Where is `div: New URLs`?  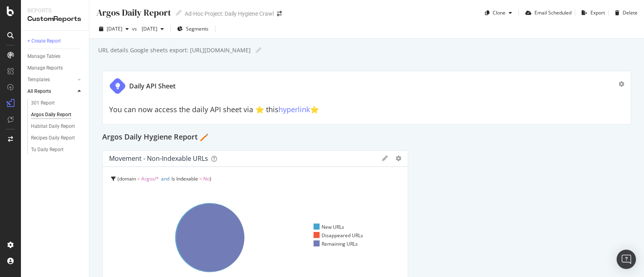
div: New URLs is located at coordinates (329, 227).